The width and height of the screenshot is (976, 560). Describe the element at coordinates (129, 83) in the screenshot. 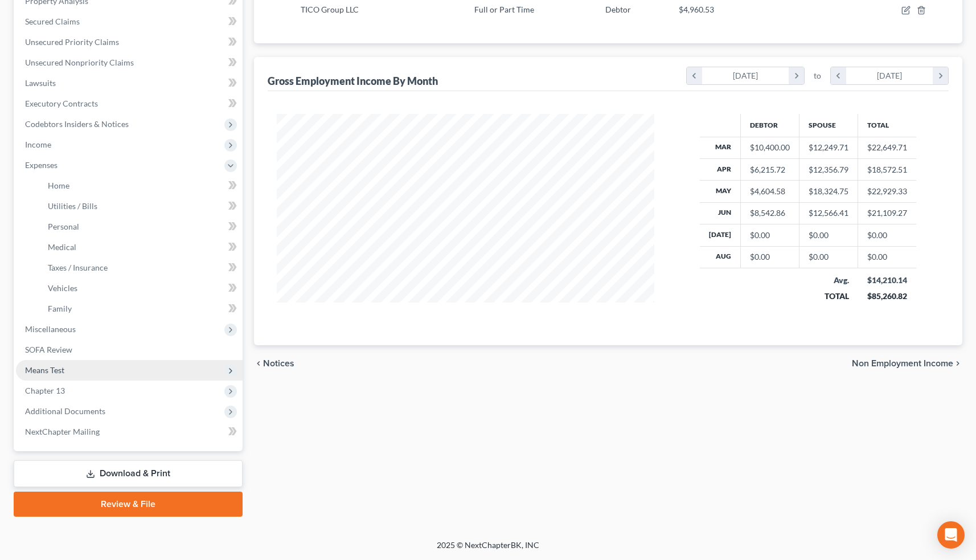

I see `a: Lawsuits` at that location.